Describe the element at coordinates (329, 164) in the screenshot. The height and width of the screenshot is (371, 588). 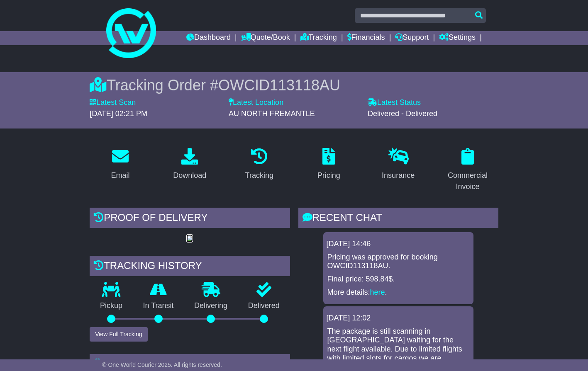
I see `a: Pricing` at that location.